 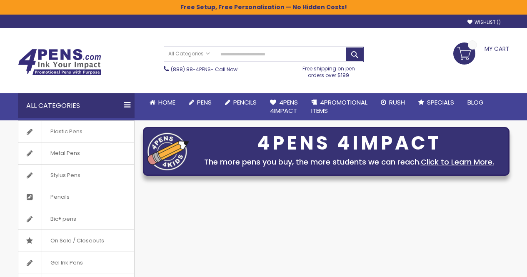 I want to click on a: Plastic Pens, so click(x=76, y=132).